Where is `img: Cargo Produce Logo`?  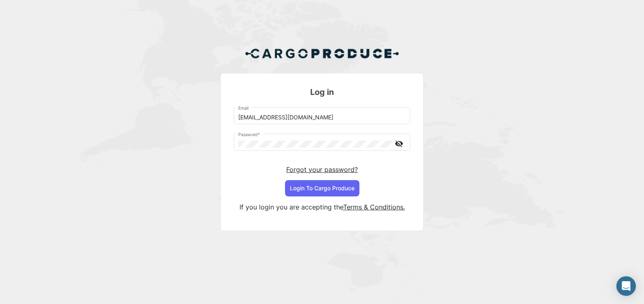 img: Cargo Produce Logo is located at coordinates (322, 54).